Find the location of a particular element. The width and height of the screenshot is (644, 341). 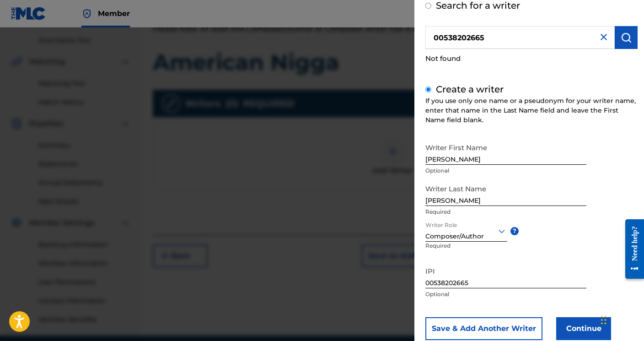

div: If you use only one name or a pseudonym for your writer name, enter that name in the Last Name fi... is located at coordinates (532, 110).